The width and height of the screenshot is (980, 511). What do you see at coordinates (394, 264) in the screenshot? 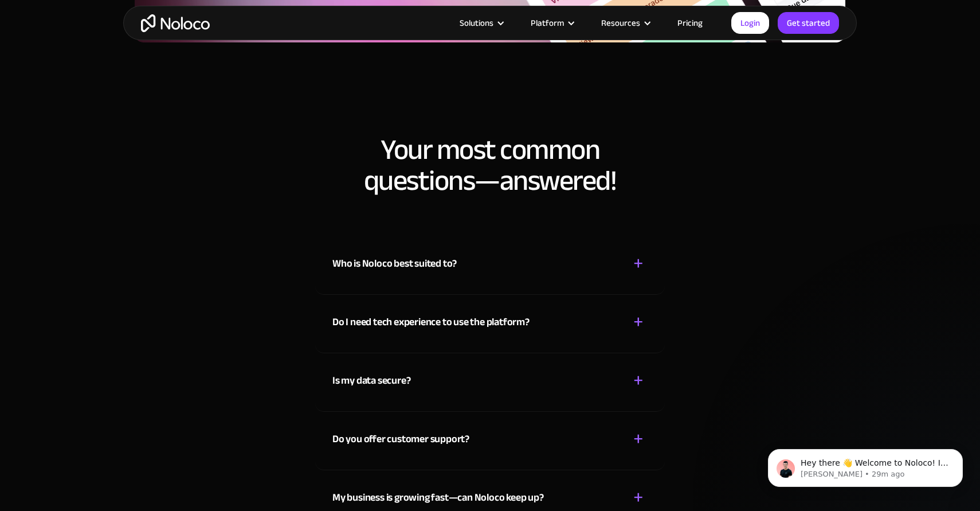
I see `div: Who is Noloco best suited to?` at bounding box center [394, 264].